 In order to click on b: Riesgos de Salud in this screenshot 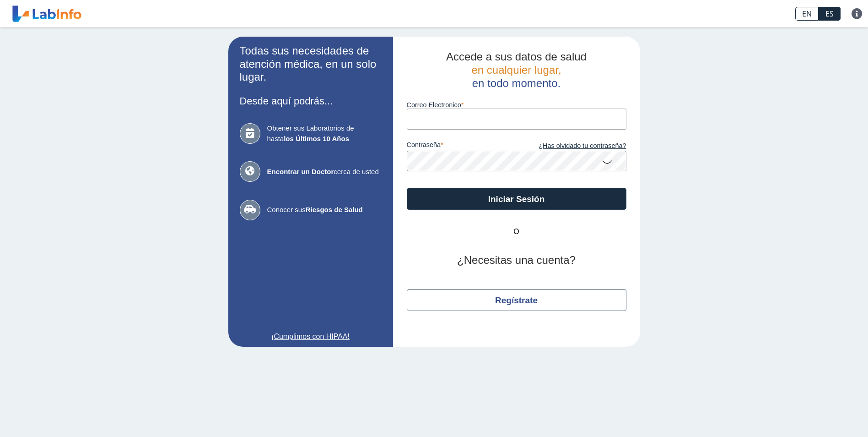, I will do `click(334, 209)`.